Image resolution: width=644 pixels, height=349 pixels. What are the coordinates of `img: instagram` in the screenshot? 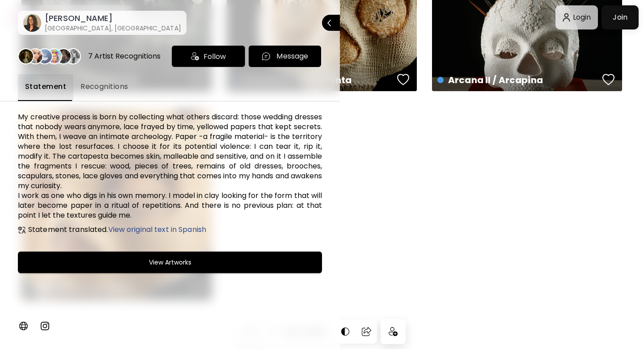 It's located at (45, 326).